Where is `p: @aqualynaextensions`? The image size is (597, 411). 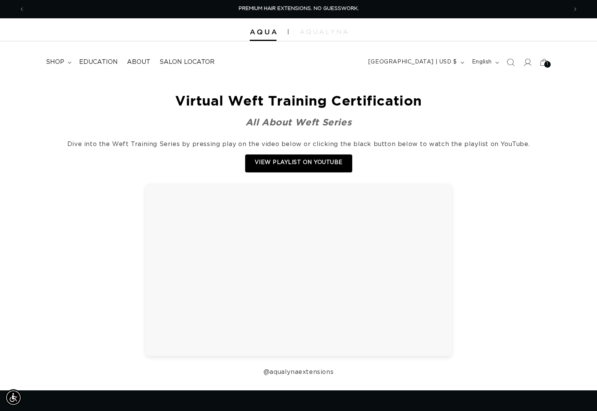 p: @aqualynaextensions is located at coordinates (298, 372).